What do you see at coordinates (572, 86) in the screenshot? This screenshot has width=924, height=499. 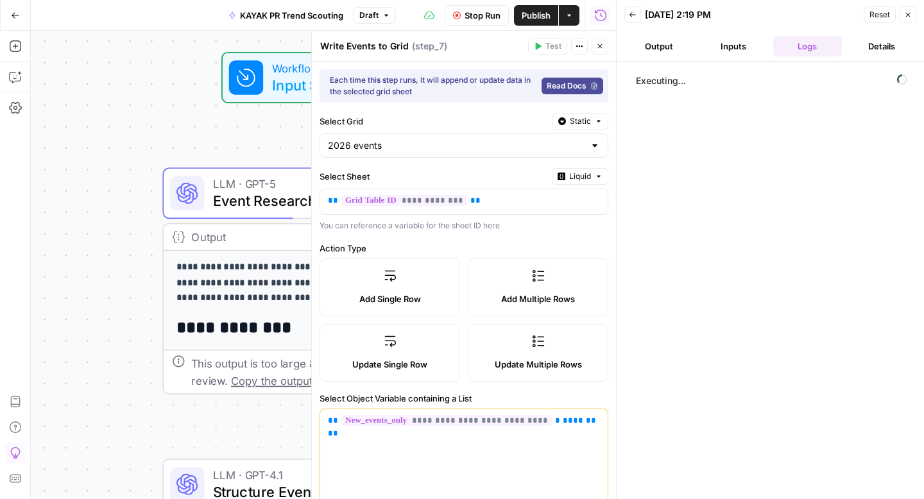 I see `a: Read Docs` at bounding box center [572, 86].